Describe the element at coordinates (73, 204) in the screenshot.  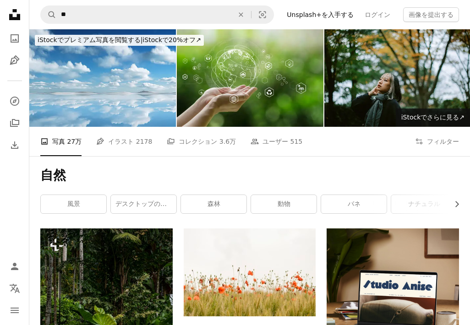
I see `a: 風景` at that location.